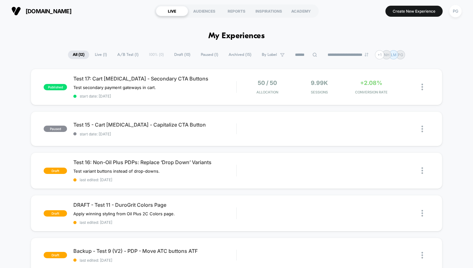 The height and width of the screenshot is (268, 473). What do you see at coordinates (237, 36) in the screenshot?
I see `h1: My Experiences` at bounding box center [237, 36].